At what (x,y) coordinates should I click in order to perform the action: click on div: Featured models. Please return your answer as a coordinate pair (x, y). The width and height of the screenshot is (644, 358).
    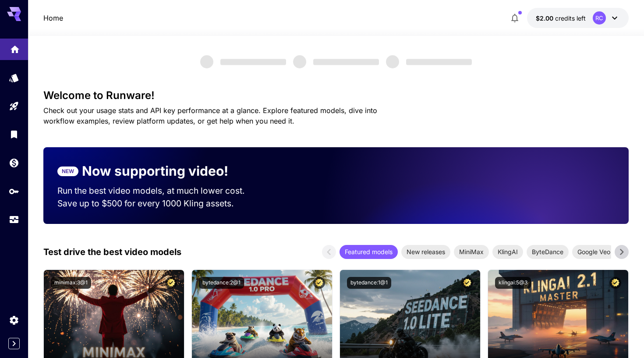
    Looking at the image, I should click on (369, 252).